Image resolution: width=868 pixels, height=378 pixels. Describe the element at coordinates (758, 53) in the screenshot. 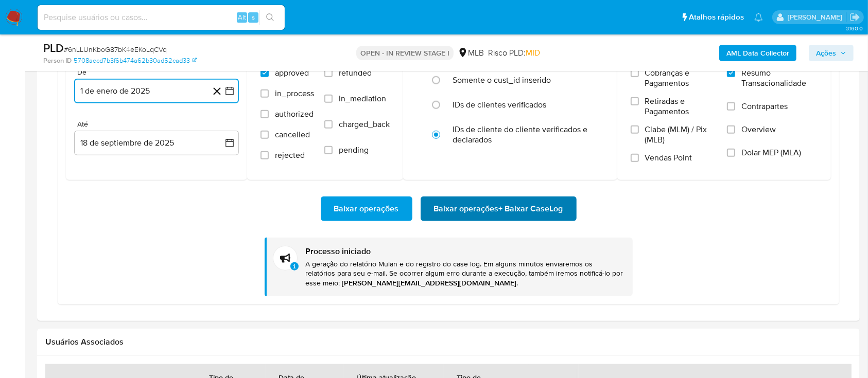

I see `button: AML Data Collector` at that location.